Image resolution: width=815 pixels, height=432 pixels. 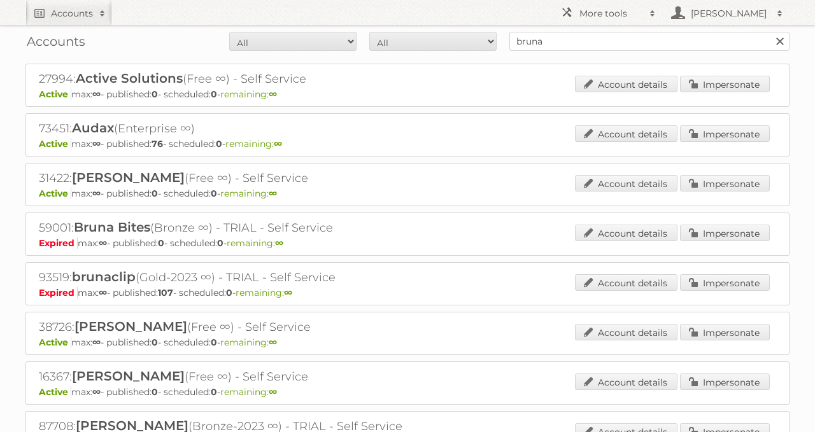 I want to click on h2: 16367: (Free ∞) - Self Service, so click(x=262, y=377).